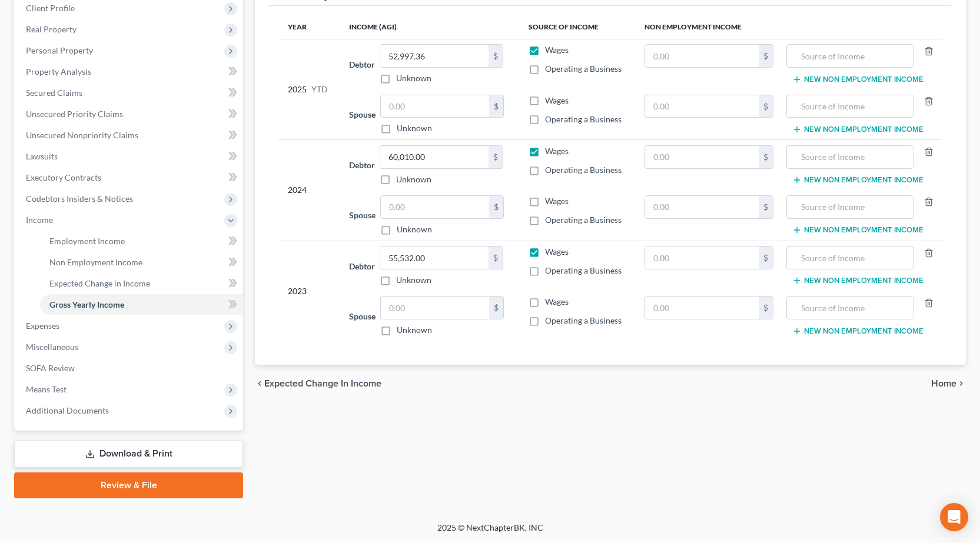 This screenshot has width=980, height=543. Describe the element at coordinates (129, 369) in the screenshot. I see `a: SOFA Review` at that location.